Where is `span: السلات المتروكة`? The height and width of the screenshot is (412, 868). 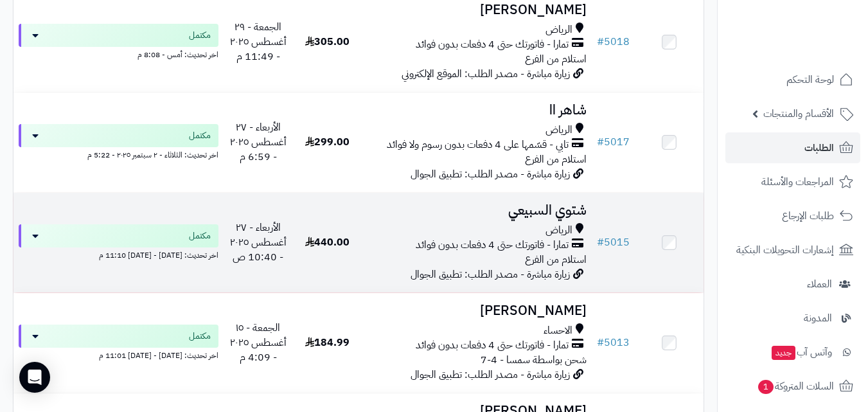
span: السلات المتروكة is located at coordinates (795, 386).